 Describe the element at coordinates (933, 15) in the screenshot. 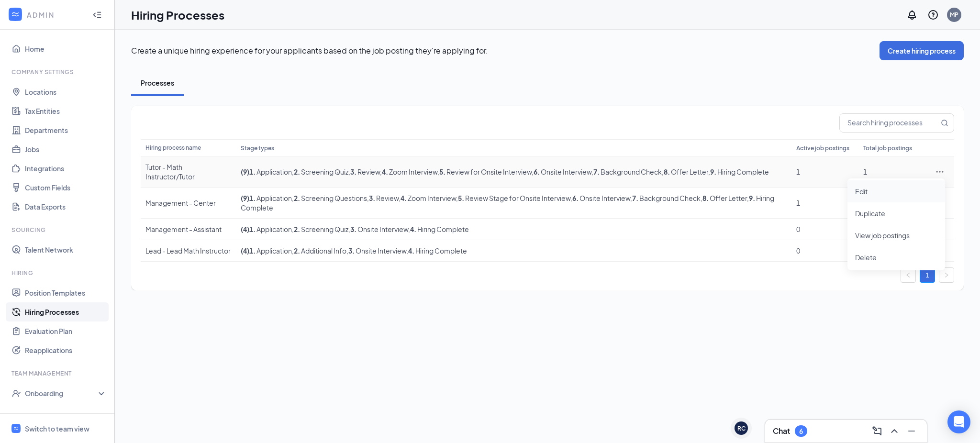

I see `svg: QuestionInfo` at that location.